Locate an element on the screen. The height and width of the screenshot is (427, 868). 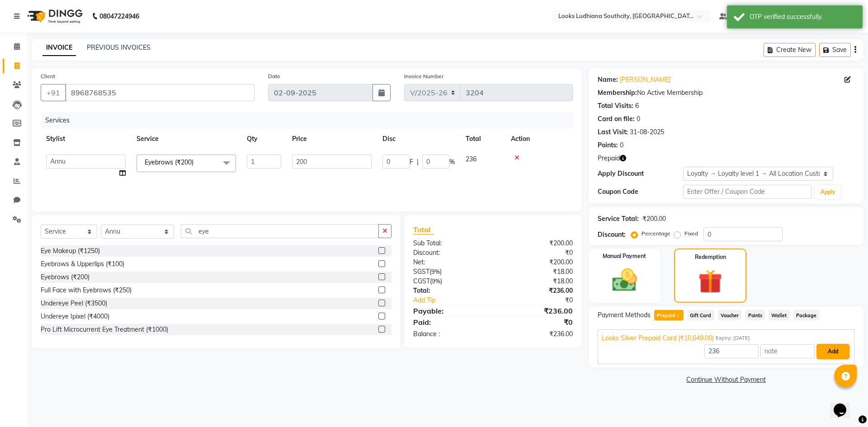
div: Coupon Code is located at coordinates (640, 191).